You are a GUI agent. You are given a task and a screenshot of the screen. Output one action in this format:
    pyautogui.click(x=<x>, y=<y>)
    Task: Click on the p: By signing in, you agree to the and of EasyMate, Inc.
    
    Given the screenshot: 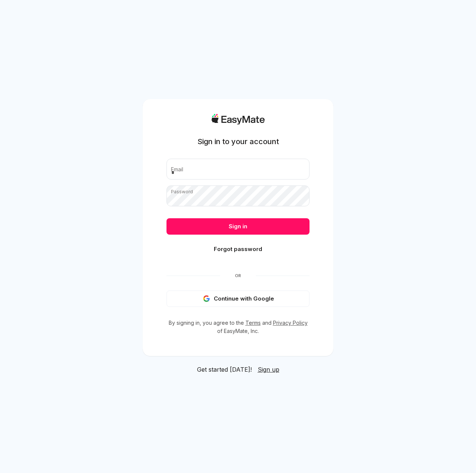 What is the action you would take?
    pyautogui.click(x=238, y=327)
    